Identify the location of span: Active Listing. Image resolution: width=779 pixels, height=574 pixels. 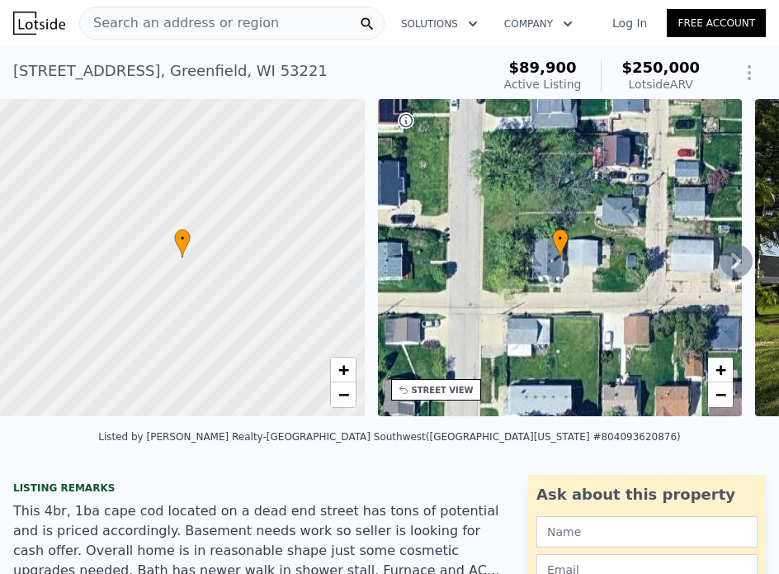
(543, 84).